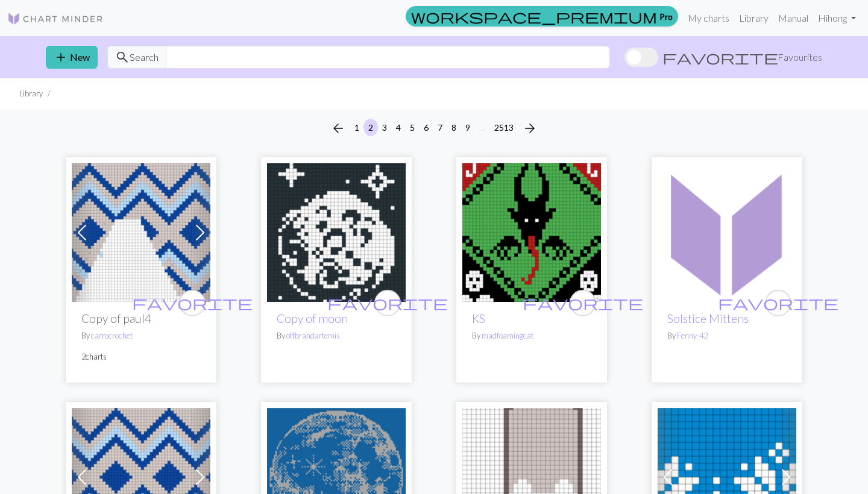 Image resolution: width=868 pixels, height=494 pixels. Describe the element at coordinates (313, 336) in the screenshot. I see `a: offbrandartemis` at that location.